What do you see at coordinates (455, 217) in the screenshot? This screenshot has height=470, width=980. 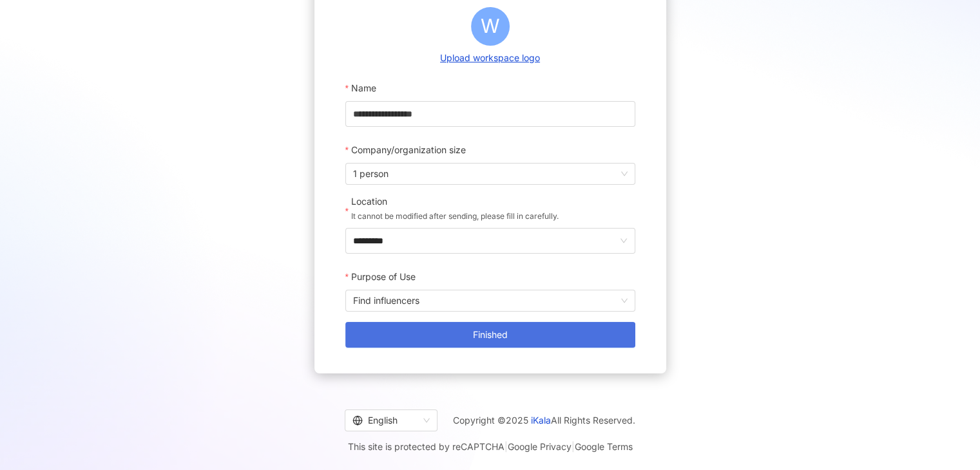 I see `p: It cannot be modified after sending, please fill in carefully.` at bounding box center [455, 217].